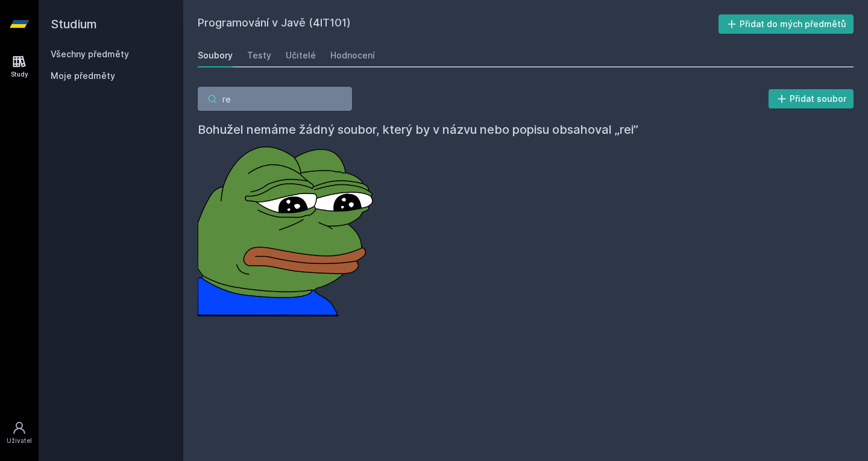 Image resolution: width=868 pixels, height=461 pixels. What do you see at coordinates (90, 54) in the screenshot?
I see `a: Všechny předměty` at bounding box center [90, 54].